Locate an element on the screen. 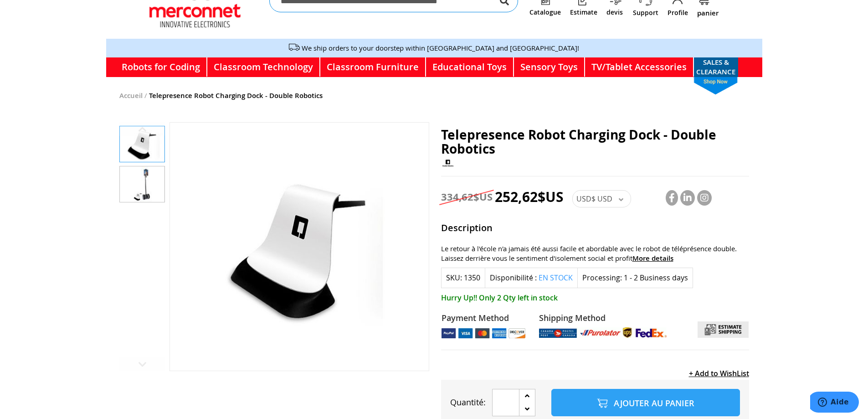  strong: Telepresence Robot Charging Dock - Double Robotics is located at coordinates (235, 95).